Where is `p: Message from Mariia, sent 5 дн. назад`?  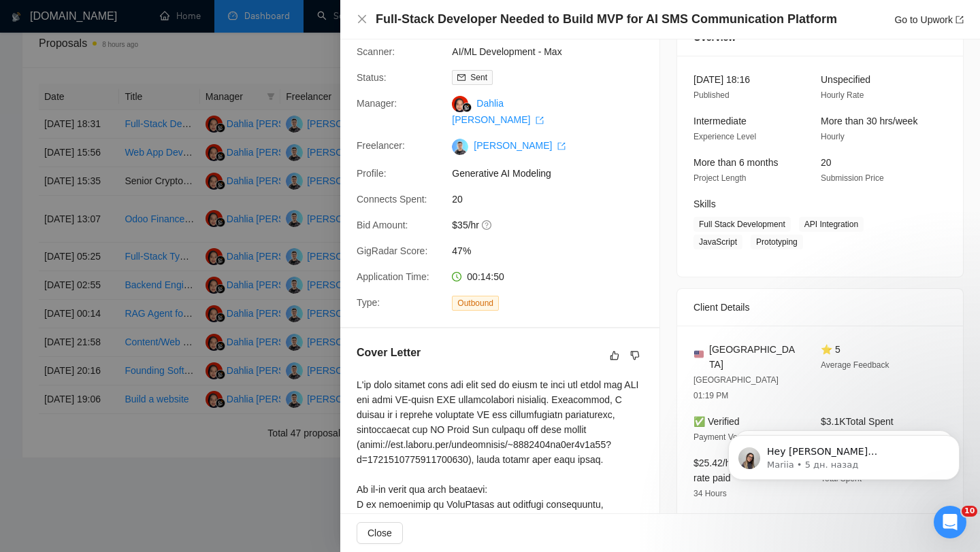 p: Message from Mariia, sent 5 дн. назад is located at coordinates (147, 58).